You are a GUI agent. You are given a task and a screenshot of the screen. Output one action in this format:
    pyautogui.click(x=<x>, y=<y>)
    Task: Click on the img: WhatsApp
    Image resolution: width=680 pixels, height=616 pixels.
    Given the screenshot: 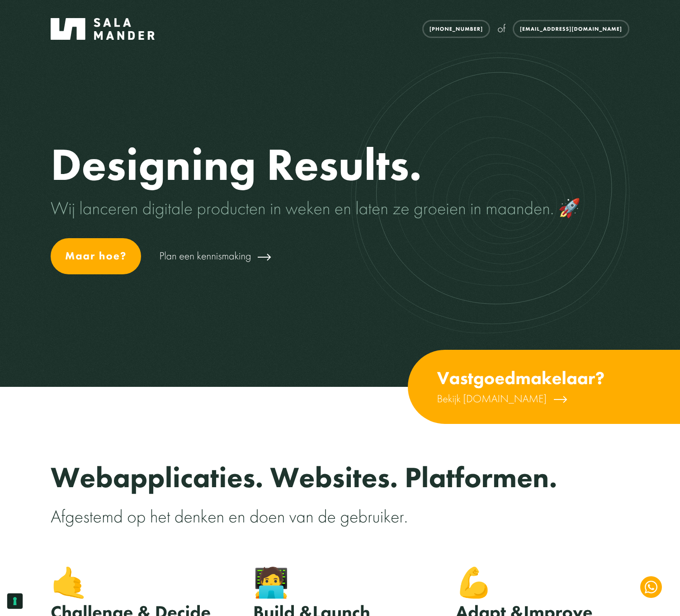 What is the action you would take?
    pyautogui.click(x=651, y=587)
    